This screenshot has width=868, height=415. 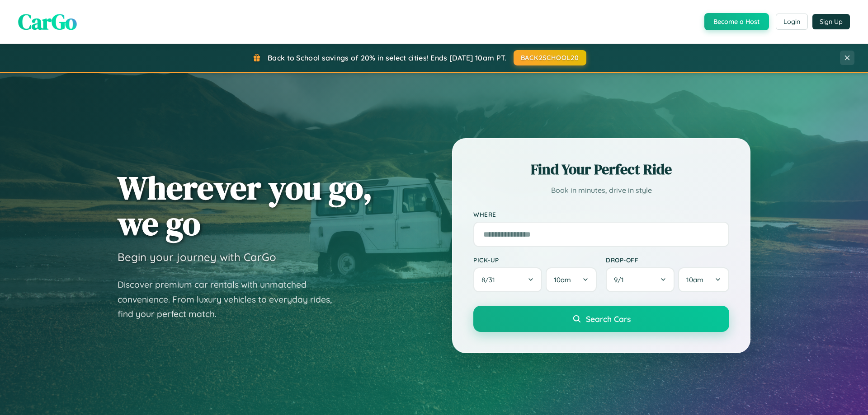 What do you see at coordinates (245, 206) in the screenshot?
I see `h1: Wherever you go, we go` at bounding box center [245, 206].